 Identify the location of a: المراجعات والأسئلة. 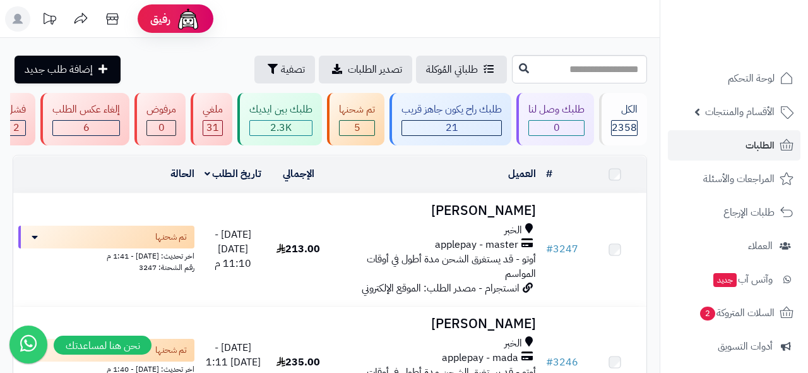
(734, 179).